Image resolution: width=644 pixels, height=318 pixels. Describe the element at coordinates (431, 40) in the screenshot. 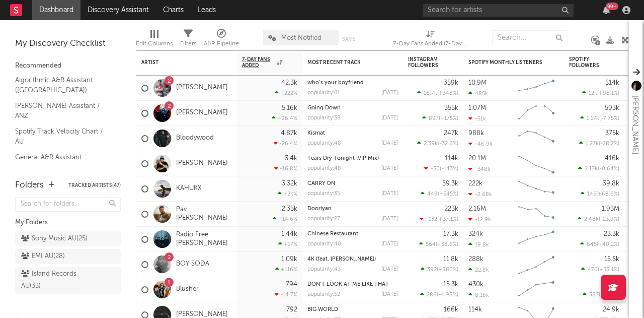

I see `div: 7-Day Fans Added (7-Day Fans Added)` at that location.